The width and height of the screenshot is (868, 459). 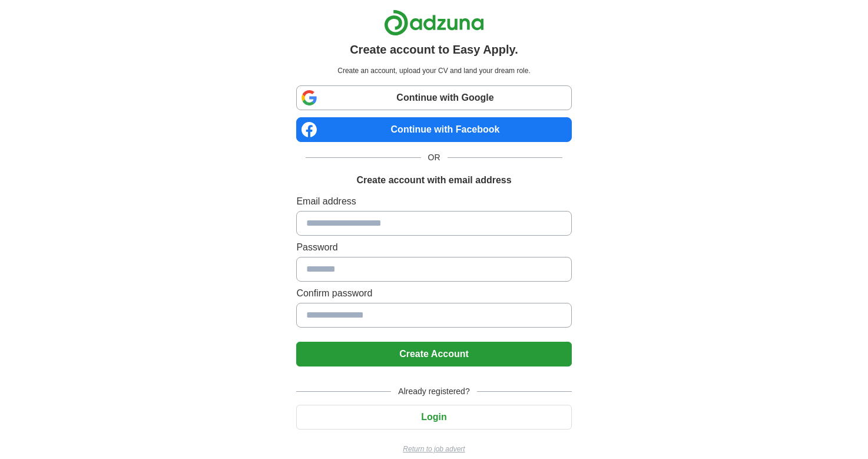 I want to click on p: Create an account, upload your CV and land your dream role., so click(x=434, y=70).